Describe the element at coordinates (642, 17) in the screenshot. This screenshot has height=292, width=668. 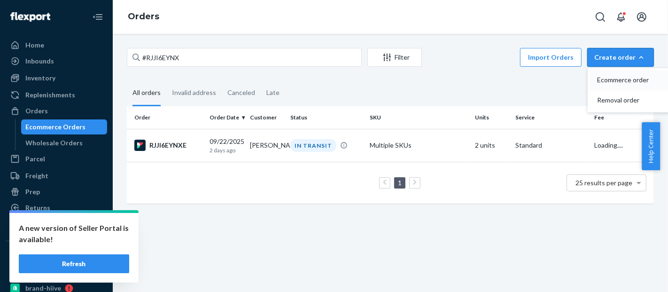
I see `button: Open account menu` at that location.